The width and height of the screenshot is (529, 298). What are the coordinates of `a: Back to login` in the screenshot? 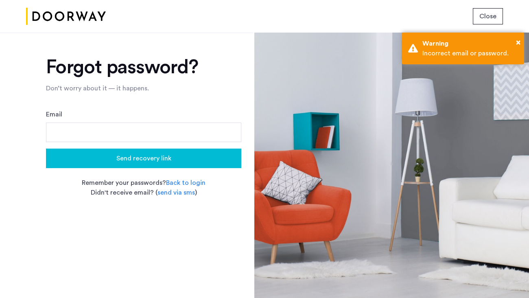 It's located at (186, 183).